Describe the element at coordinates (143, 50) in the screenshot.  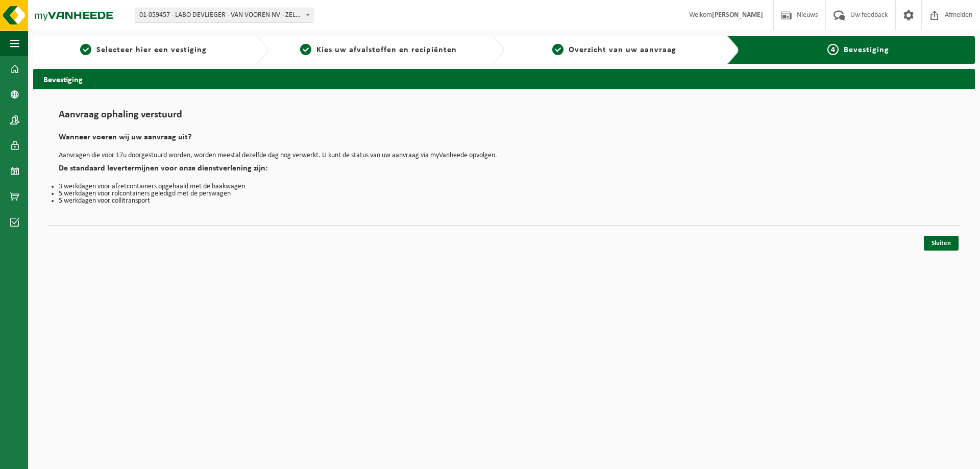
I see `a: 1Selecteer hier een vestiging` at that location.